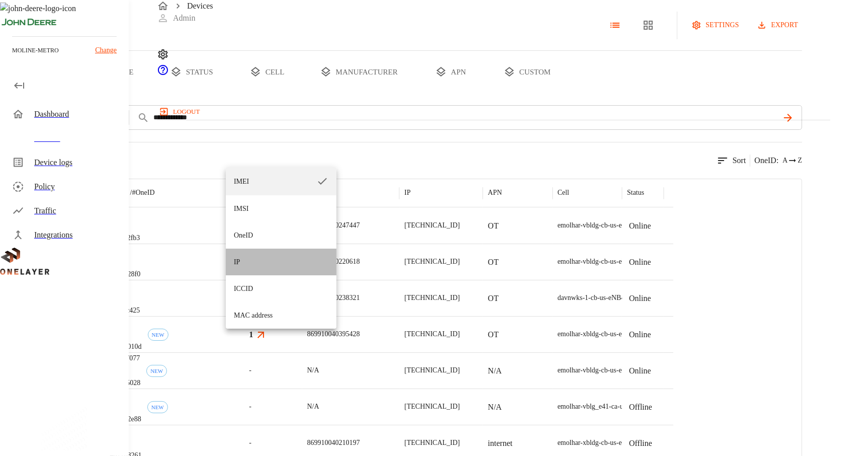 This screenshot has width=868, height=456. I want to click on li: IMEI, so click(281, 181).